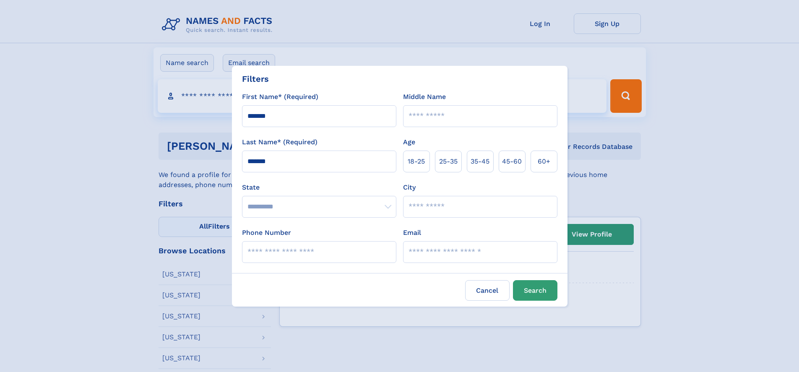 This screenshot has width=799, height=372. What do you see at coordinates (487, 290) in the screenshot?
I see `label: Cancel` at bounding box center [487, 290].